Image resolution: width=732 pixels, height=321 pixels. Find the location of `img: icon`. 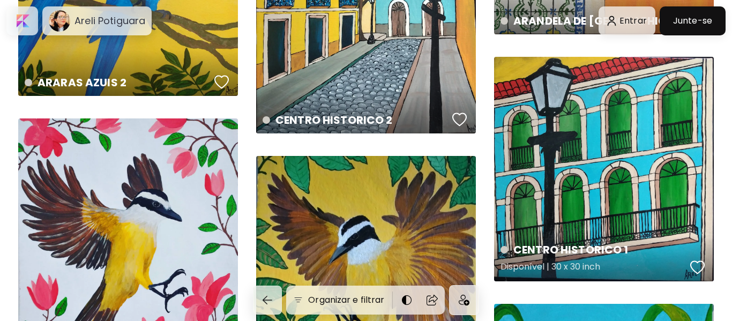

img: icon is located at coordinates (464, 300).